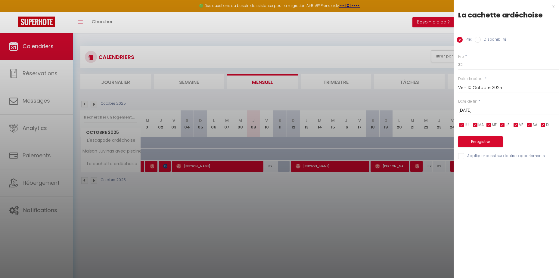 The width and height of the screenshot is (559, 278). Describe the element at coordinates (507, 15) in the screenshot. I see `div: La cachette ardéchoise` at that location.